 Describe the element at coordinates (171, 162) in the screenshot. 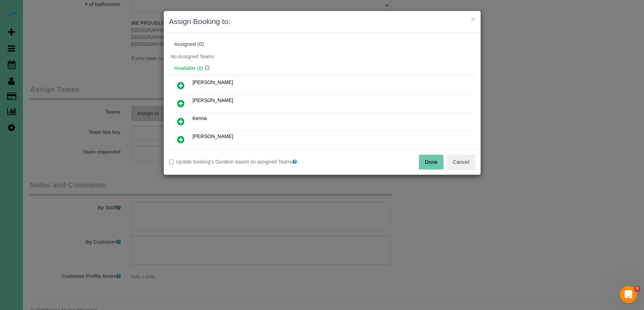

I see `input: Update booking's Duration based on assigned Teams` at that location.